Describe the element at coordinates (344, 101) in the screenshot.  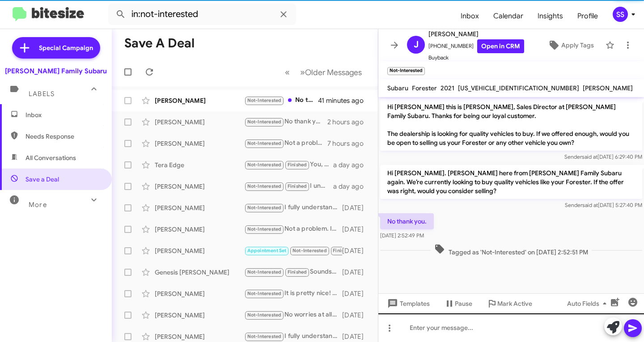
I see `div: 41 minutes ago` at that location.